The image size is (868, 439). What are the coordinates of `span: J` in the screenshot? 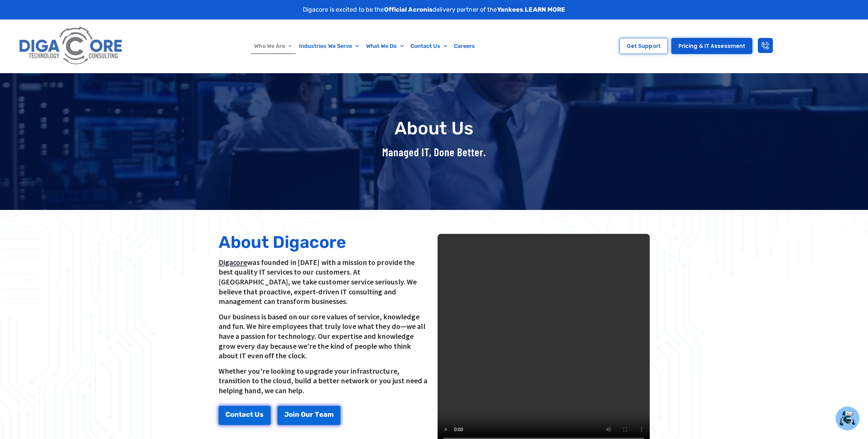 It's located at (286, 414).